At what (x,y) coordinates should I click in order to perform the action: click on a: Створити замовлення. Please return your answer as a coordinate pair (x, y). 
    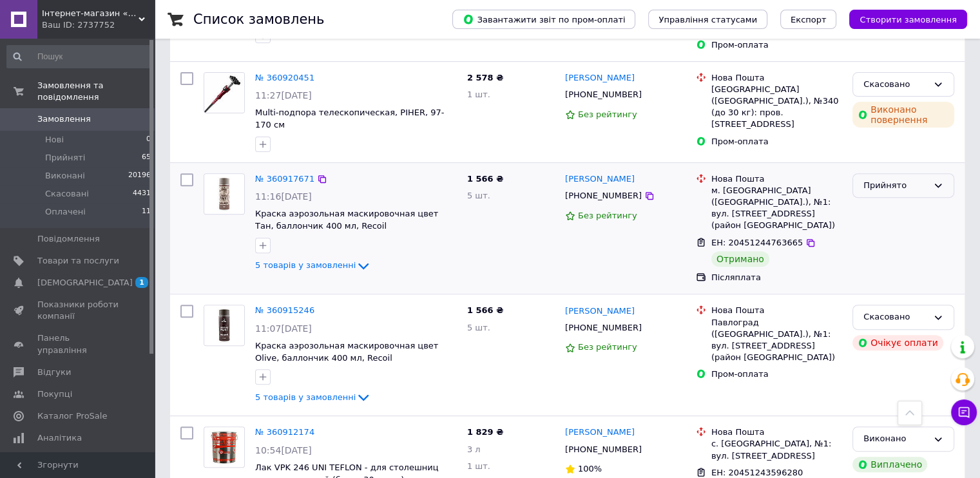
    Looking at the image, I should click on (901, 19).